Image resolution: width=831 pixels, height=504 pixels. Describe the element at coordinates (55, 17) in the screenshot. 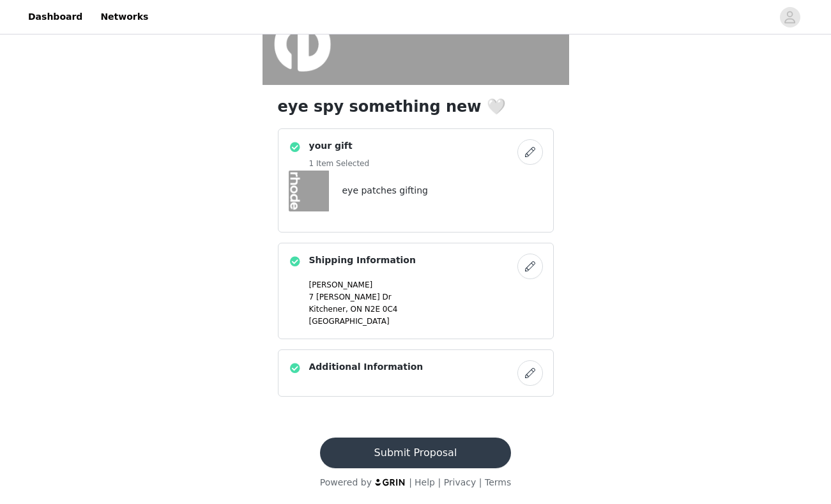

I see `a: Dashboard` at that location.